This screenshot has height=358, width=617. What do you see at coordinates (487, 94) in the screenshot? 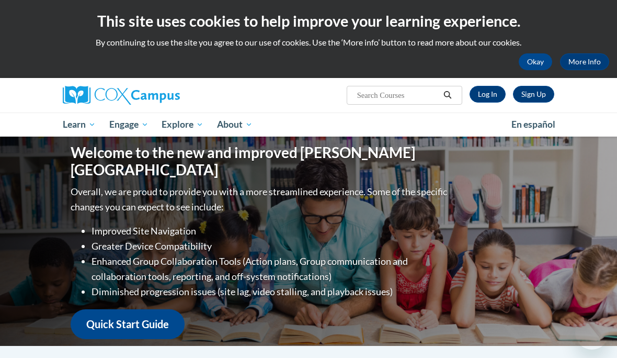
I see `a: Log In` at bounding box center [487, 94].